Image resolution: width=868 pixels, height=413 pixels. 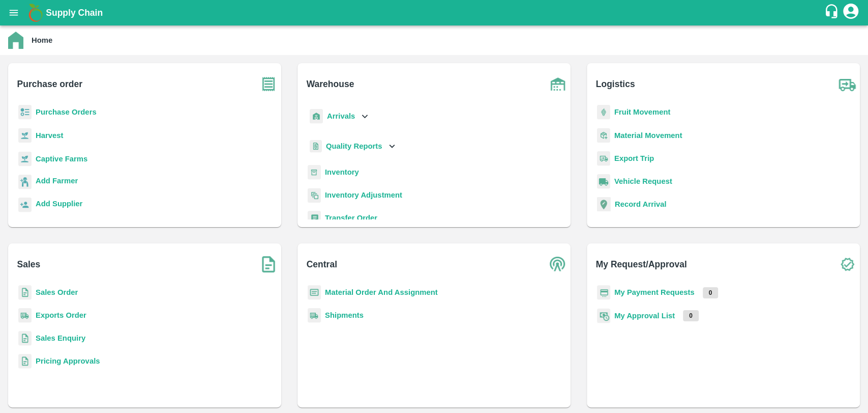 What do you see at coordinates (435, 13) in the screenshot?
I see `a: Supply Chain` at bounding box center [435, 13].